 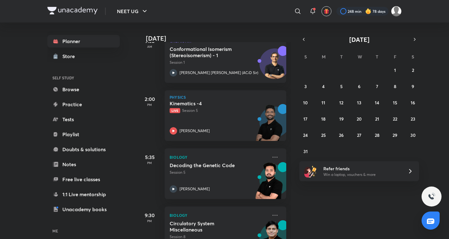 What do you see at coordinates (306, 86) in the screenshot?
I see `abbr: August 3, 2025` at bounding box center [306, 86].